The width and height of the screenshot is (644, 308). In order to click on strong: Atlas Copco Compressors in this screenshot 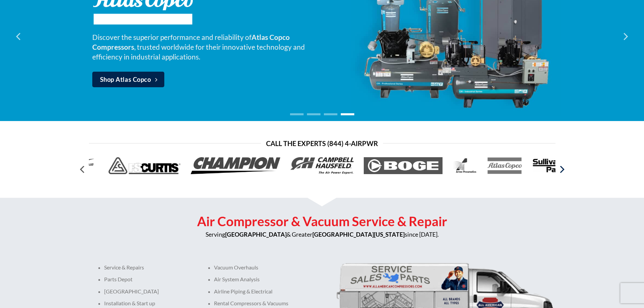, I will do `click(191, 42)`.